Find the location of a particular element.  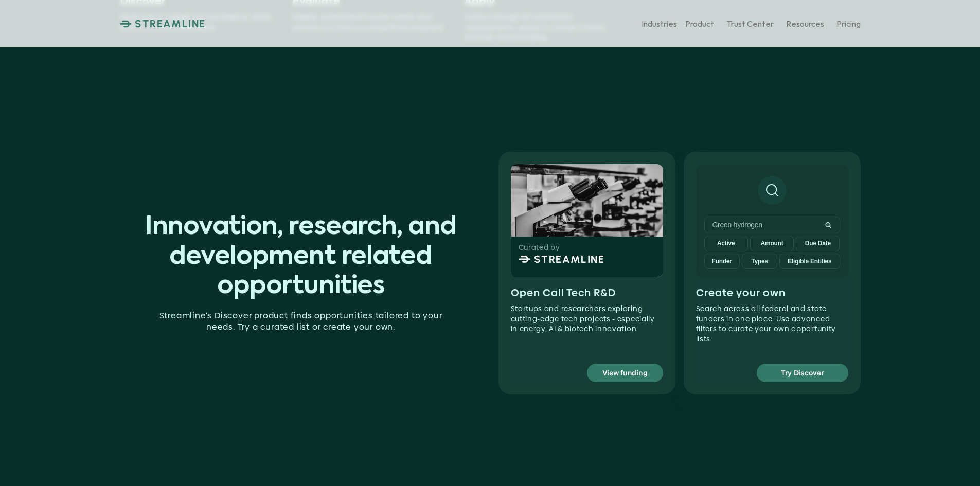

p: Eligible Entities is located at coordinates (809, 261).